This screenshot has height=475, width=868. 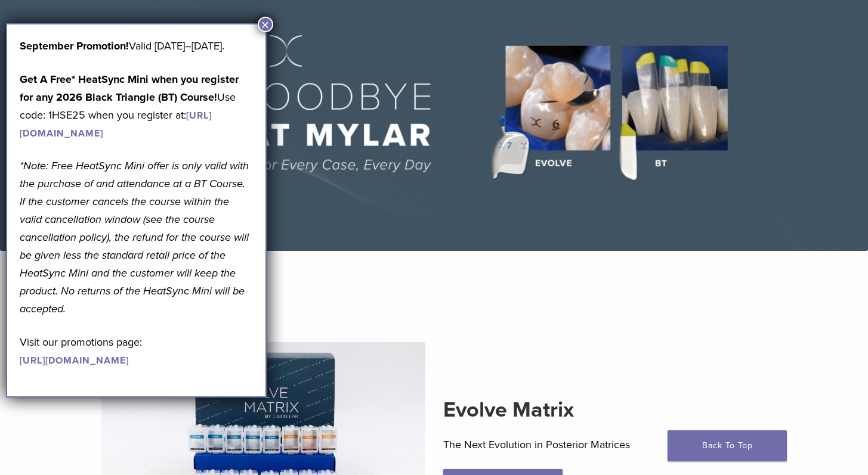 What do you see at coordinates (128, 88) in the screenshot?
I see `strong: Get A Free* HeatSync Mini when you register for any 2026 Black Triangle (BT) Course!` at bounding box center [128, 88].